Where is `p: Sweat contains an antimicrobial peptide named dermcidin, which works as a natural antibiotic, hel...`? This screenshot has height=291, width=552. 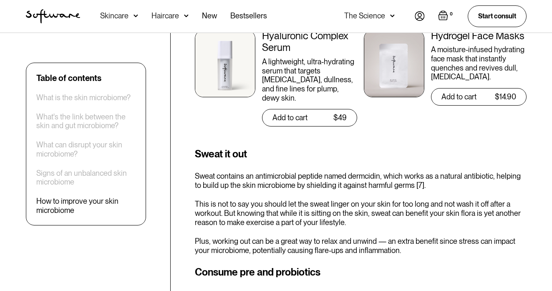
p: Sweat contains an antimicrobial peptide named dermcidin, which works as a natural antibiotic, hel... is located at coordinates (360, 180).